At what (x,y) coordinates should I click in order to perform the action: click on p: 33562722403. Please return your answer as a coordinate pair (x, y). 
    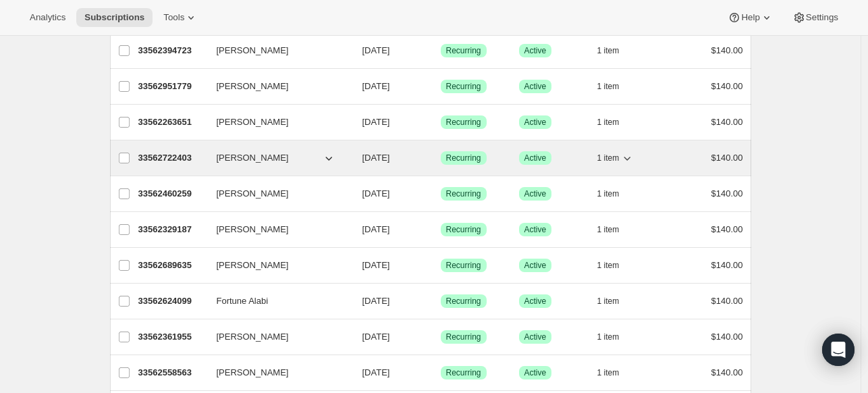
    Looking at the image, I should click on (172, 158).